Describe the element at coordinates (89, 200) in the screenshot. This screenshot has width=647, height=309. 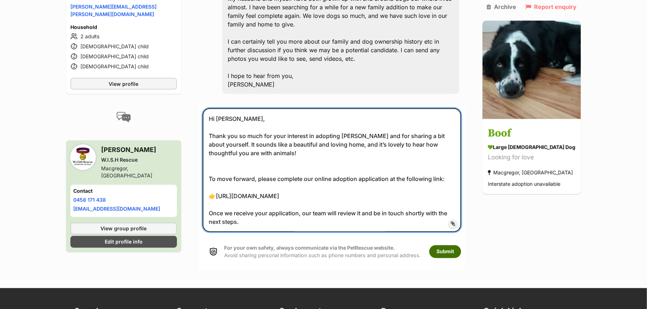
I see `a: 0458 171 438` at that location.